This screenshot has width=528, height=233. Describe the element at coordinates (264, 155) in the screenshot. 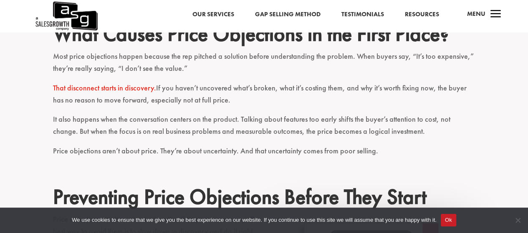

I see `p: Price objections aren’t about price. They’re about uncertainty. And that uncertainty comes from p...` at that location.